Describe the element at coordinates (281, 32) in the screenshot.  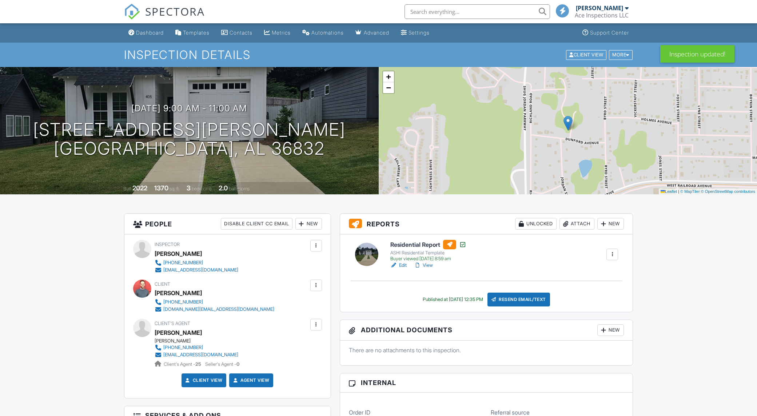
I see `div: Metrics` at that location.